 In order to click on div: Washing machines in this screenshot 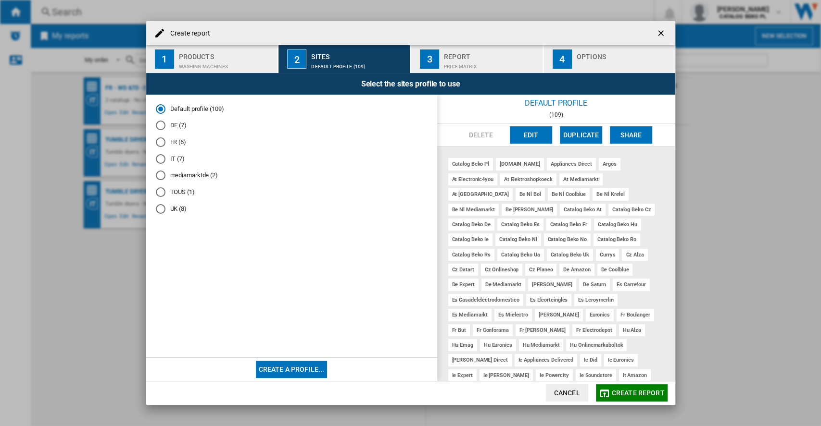, I will do `click(226, 64)`.